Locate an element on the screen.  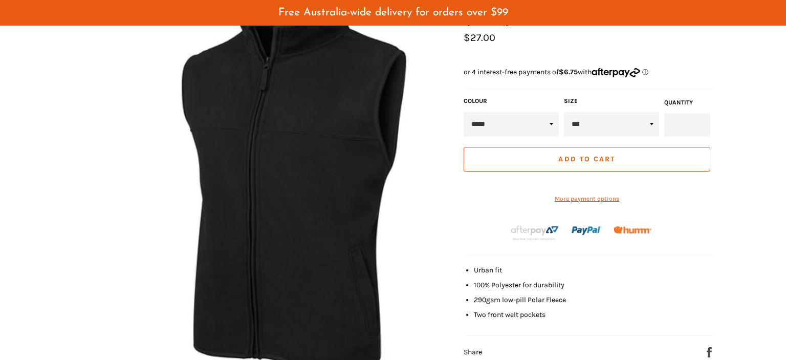
span: Share is located at coordinates (473, 352).